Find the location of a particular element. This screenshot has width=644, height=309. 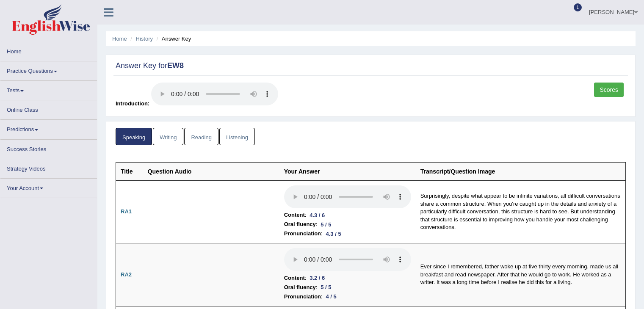

a: Success Stories is located at coordinates (49, 148).